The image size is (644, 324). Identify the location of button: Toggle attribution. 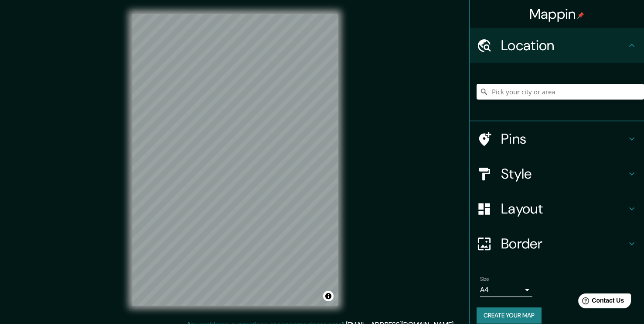
(328, 296).